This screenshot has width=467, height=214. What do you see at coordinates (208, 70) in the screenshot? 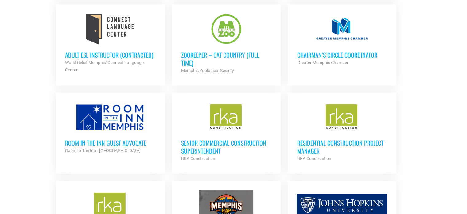
I see `strong: Memphis Zoological Society` at bounding box center [208, 70].